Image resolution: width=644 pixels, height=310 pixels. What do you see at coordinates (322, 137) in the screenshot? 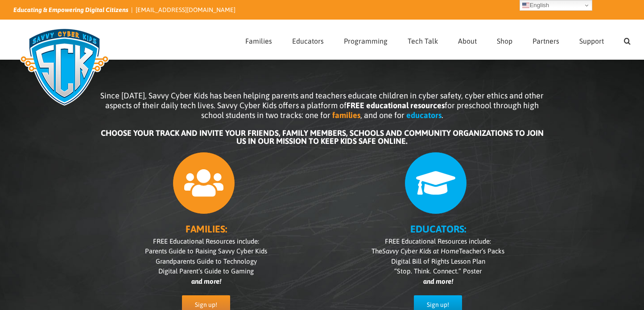
I see `b: CHOOSE YOUR TRACK AND INVITE YOUR FRIENDS, FAMILY MEMBERS, SCHOOLS AND COMMUNITY ORGANIZATIONS TO...` at bounding box center [322, 137].